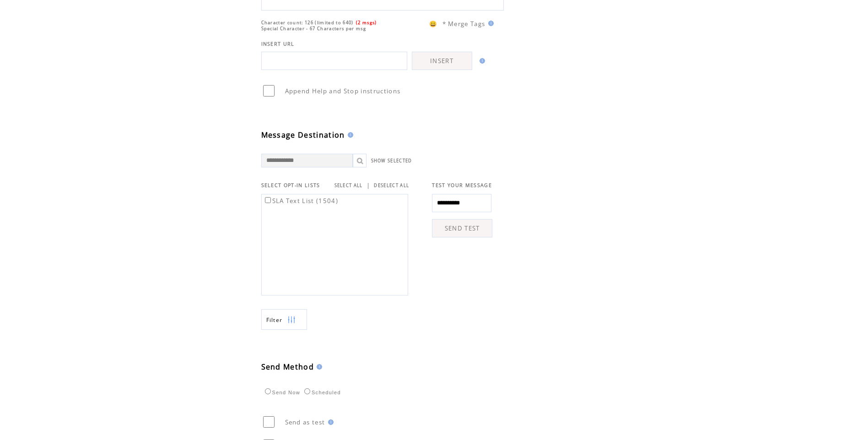  What do you see at coordinates (391, 185) in the screenshot?
I see `a: DESELECT ALL` at bounding box center [391, 185].